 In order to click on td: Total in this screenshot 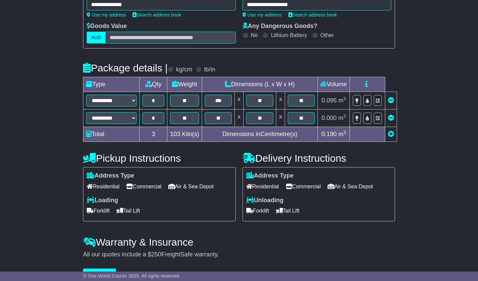, I will do `click(111, 135)`.